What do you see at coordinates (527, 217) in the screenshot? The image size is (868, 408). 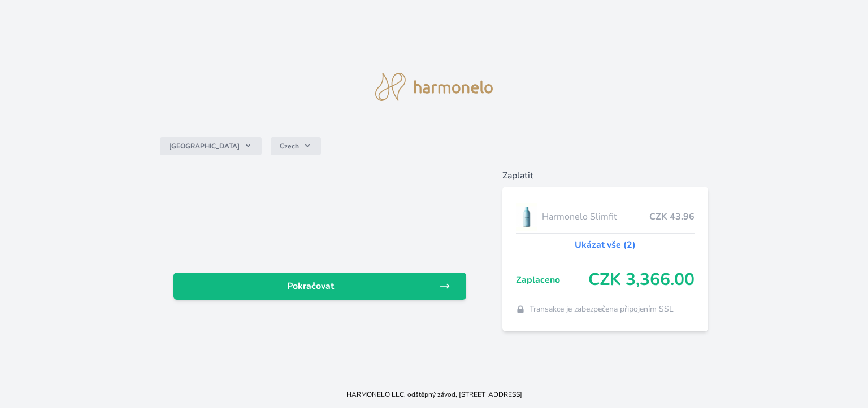 I see `img: SLIMFIT_se_stinem_x-lo.jpg` at bounding box center [527, 217].